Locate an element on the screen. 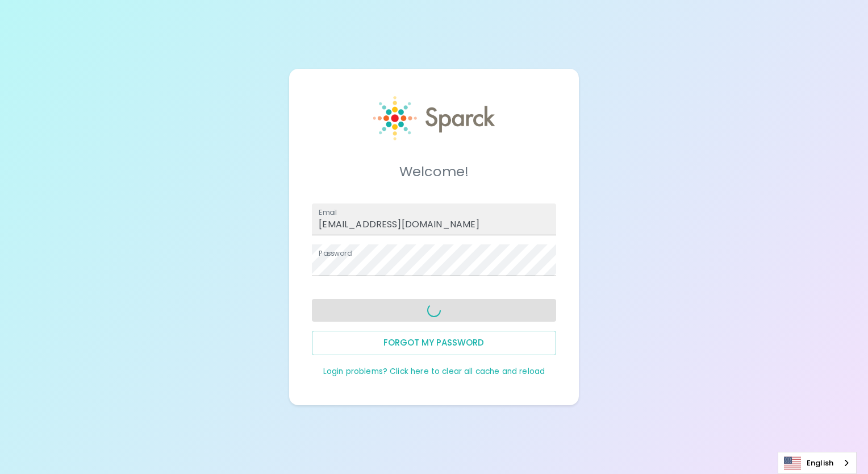 Image resolution: width=868 pixels, height=474 pixels. button: Forgot my password is located at coordinates (433, 342).